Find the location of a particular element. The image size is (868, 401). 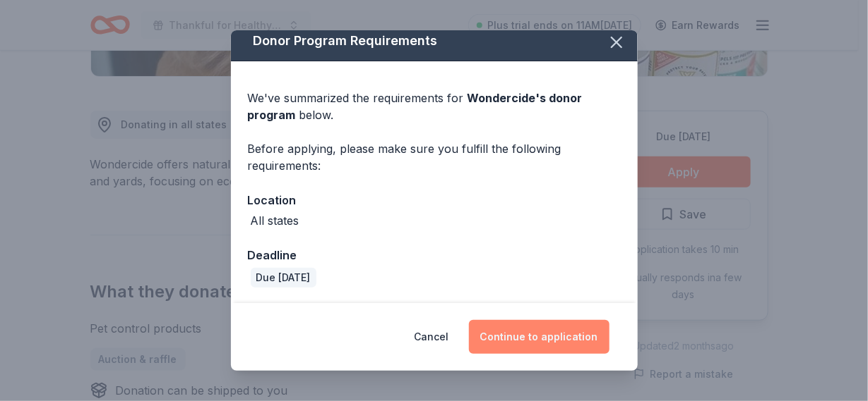

div: All states is located at coordinates (275, 221).